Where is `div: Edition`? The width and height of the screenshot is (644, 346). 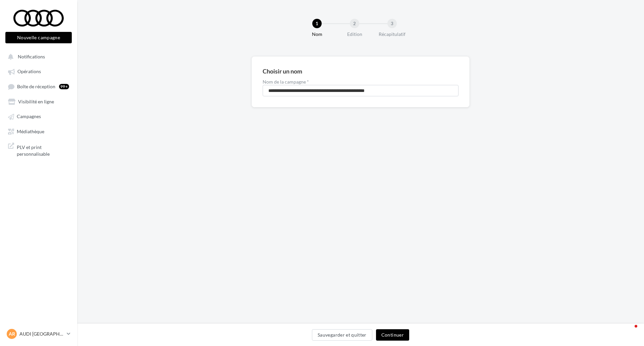
div: Edition is located at coordinates (354, 34).